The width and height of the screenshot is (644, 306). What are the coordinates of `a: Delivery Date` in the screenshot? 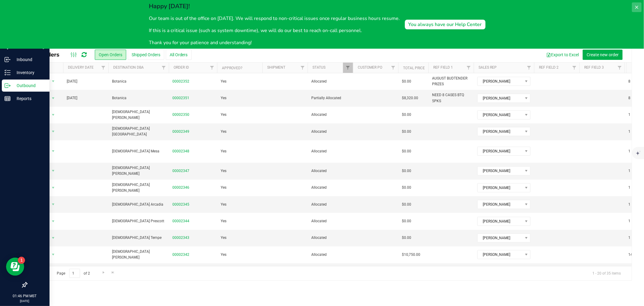 It's located at (81, 67).